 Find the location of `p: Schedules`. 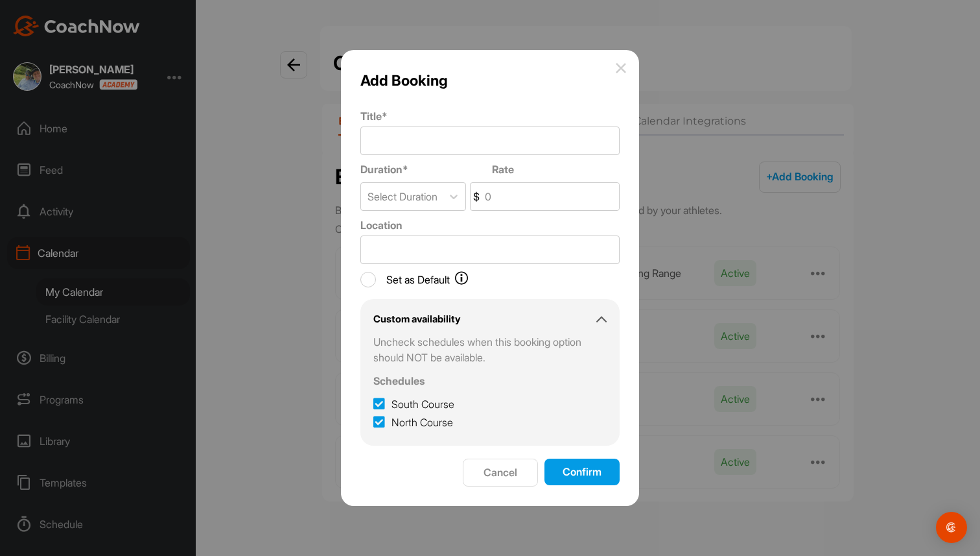

p: Schedules is located at coordinates (490, 381).